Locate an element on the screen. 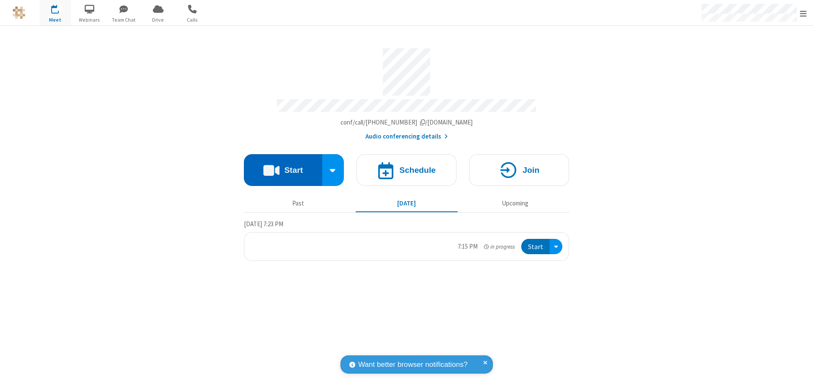 The width and height of the screenshot is (813, 388). h4: Schedule is located at coordinates (417, 170).